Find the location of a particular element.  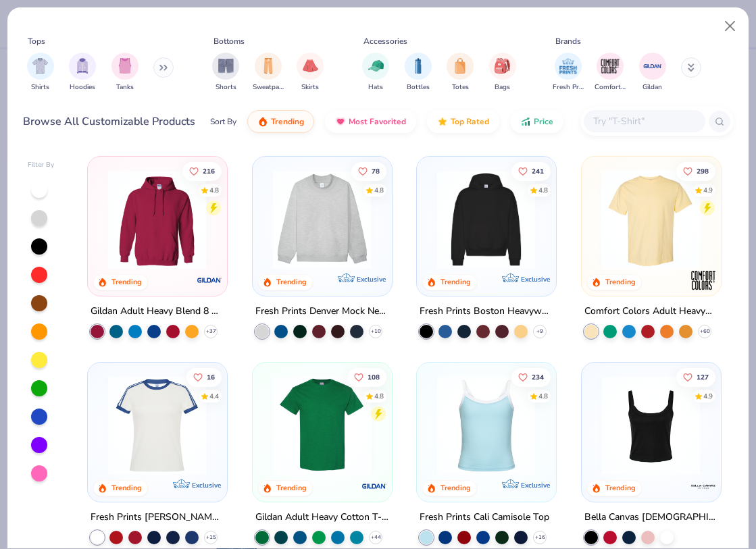

div: filter for Hats is located at coordinates (376, 72).